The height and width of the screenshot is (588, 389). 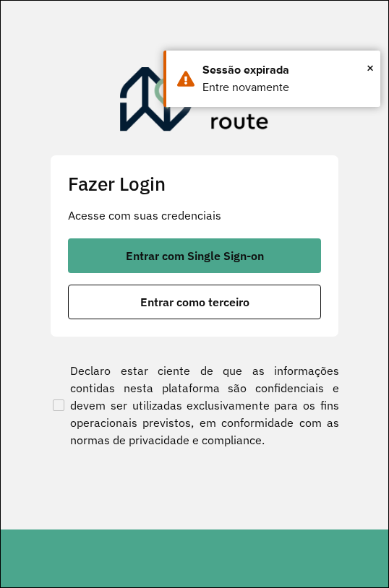 What do you see at coordinates (285, 87) in the screenshot?
I see `div: Entre novamente` at bounding box center [285, 87].